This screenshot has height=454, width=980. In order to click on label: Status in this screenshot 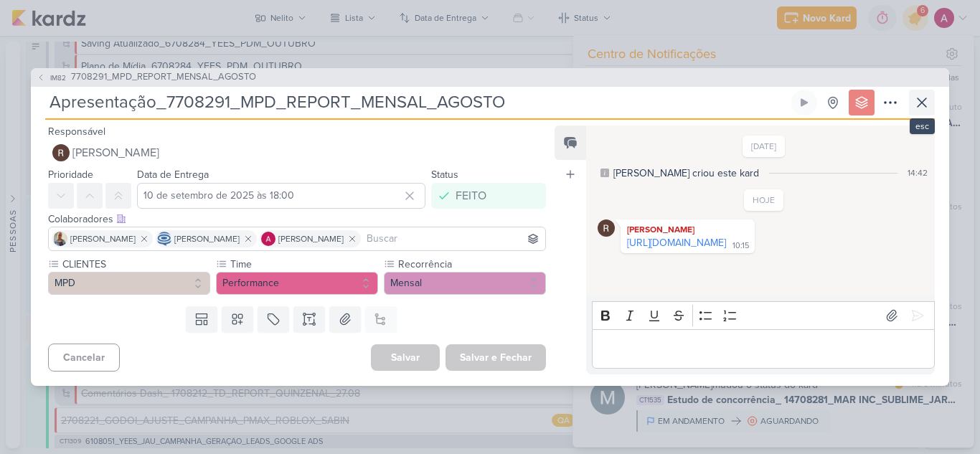, I will do `click(445, 175)`.